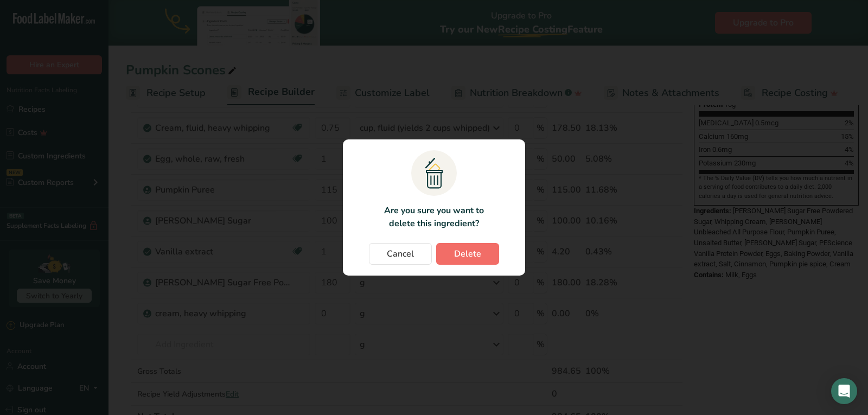  Describe the element at coordinates (434, 217) in the screenshot. I see `p: Are you sure you want to delete this ingredient?` at that location.